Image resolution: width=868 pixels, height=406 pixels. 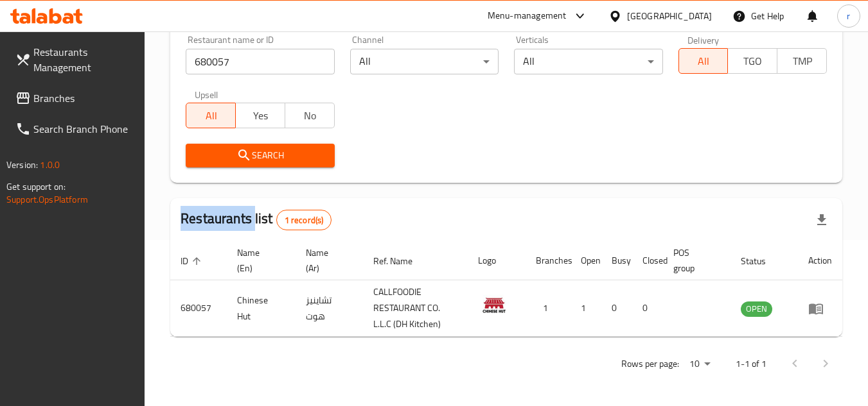 I want to click on label: Delivery, so click(x=704, y=40).